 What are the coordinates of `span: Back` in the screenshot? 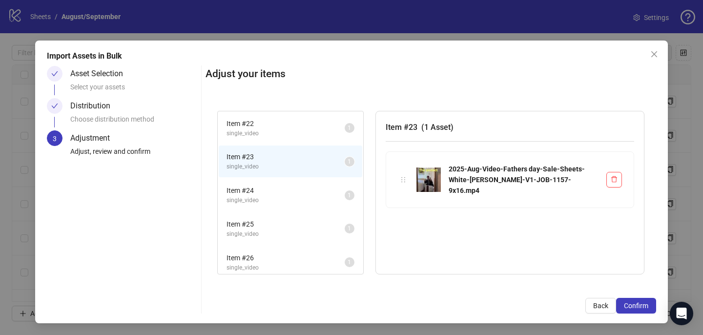 It's located at (601, 306).